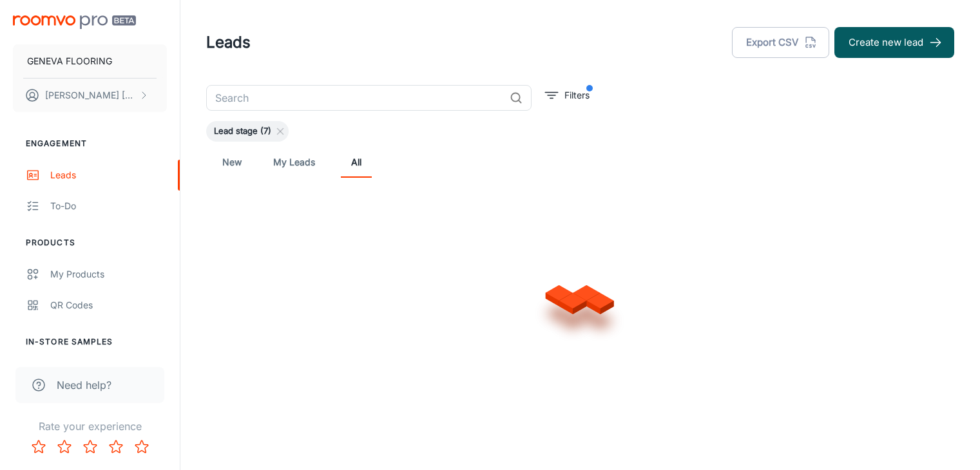 The image size is (980, 470). Describe the element at coordinates (294, 163) in the screenshot. I see `a: My Leads` at that location.